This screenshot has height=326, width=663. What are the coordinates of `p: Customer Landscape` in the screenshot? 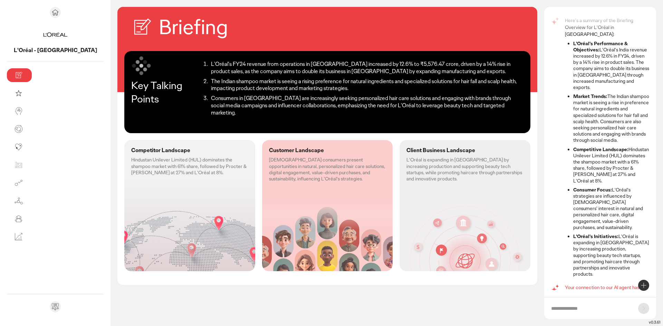 It's located at (296, 151).